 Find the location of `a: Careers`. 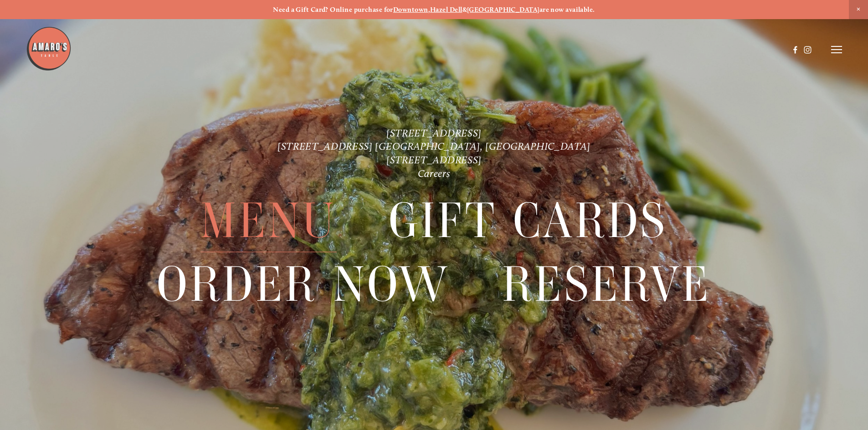

a: Careers is located at coordinates (434, 173).